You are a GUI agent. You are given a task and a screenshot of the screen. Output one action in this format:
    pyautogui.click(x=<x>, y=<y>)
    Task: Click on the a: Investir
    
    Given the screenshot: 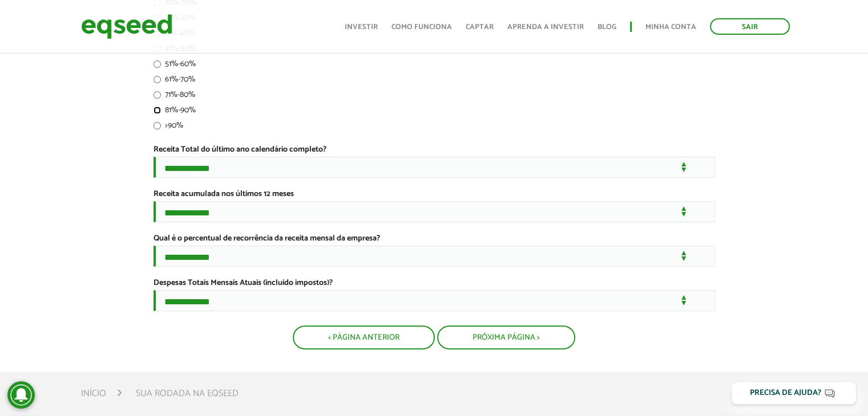 What is the action you would take?
    pyautogui.click(x=361, y=27)
    